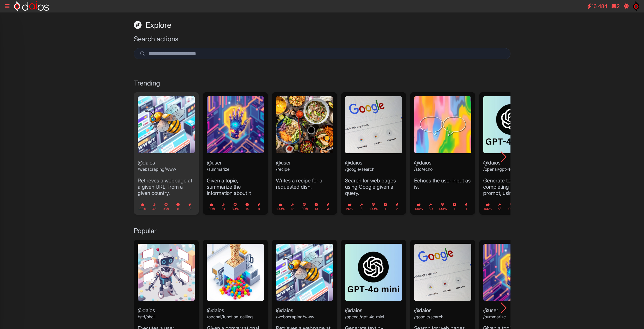 The height and width of the screenshot is (329, 644). Describe the element at coordinates (322, 230) in the screenshot. I see `h3: Popular` at that location.